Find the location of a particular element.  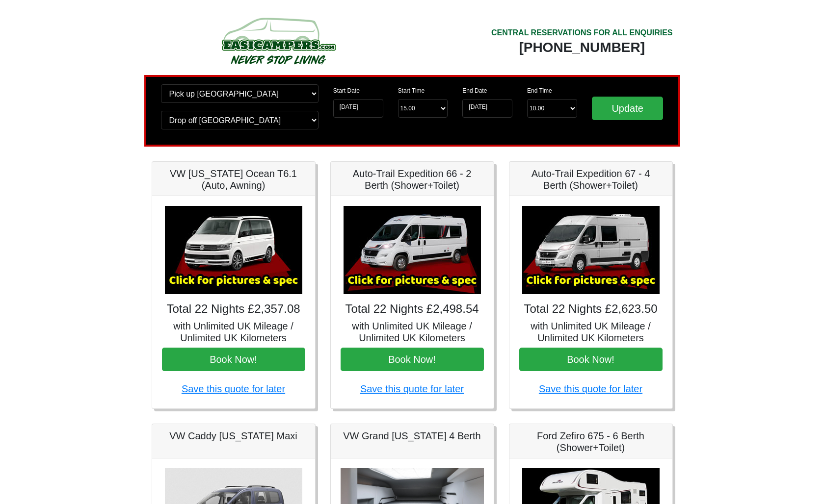

img: campers-checkout-logo.png is located at coordinates (279, 41).